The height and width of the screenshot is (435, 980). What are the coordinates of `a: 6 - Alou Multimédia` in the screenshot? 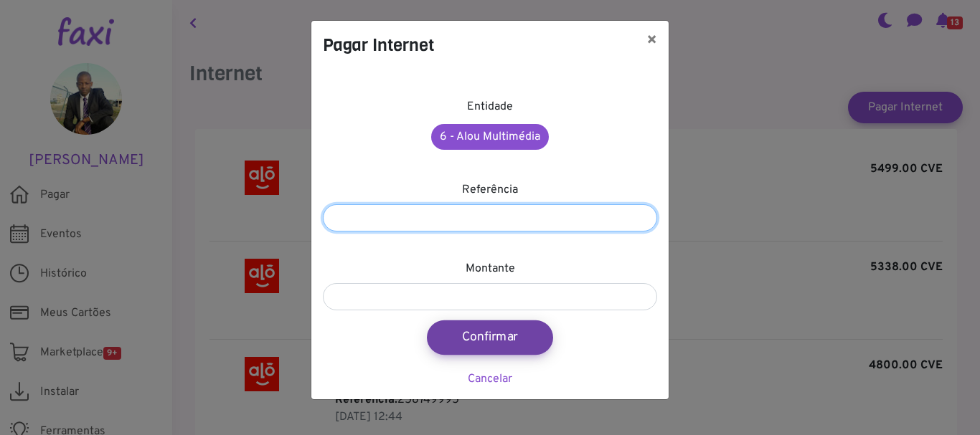 It's located at (490, 137).